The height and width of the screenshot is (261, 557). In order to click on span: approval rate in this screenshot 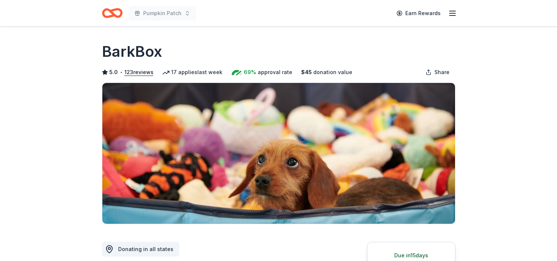, I will do `click(275, 72)`.